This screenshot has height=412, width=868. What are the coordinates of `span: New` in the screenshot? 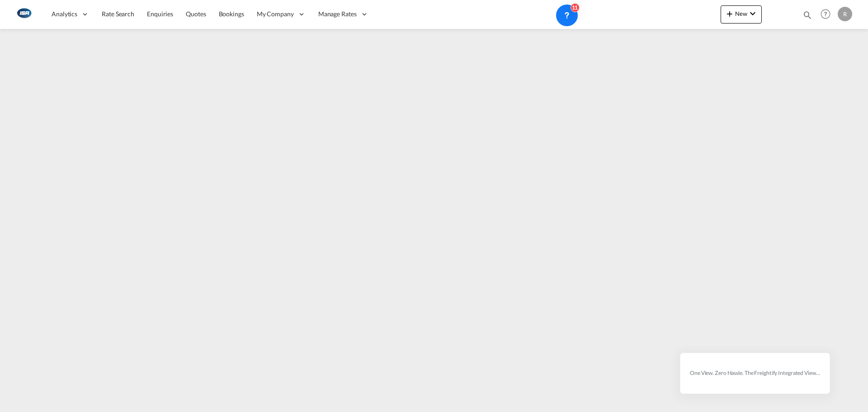 It's located at (741, 14).